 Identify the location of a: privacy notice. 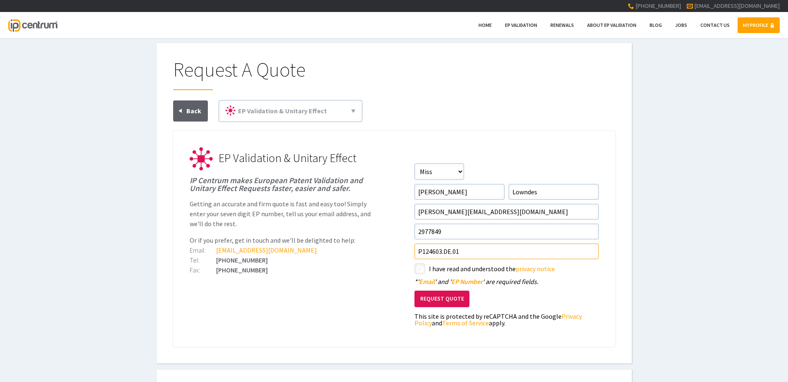
(535, 268).